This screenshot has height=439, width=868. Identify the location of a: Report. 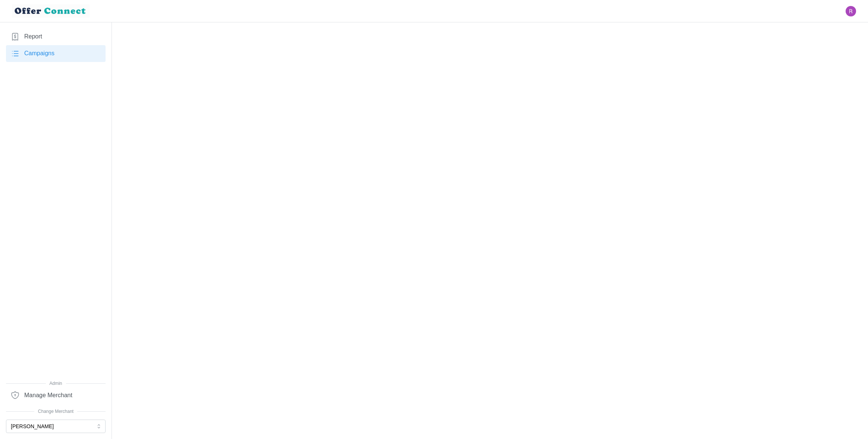
(56, 36).